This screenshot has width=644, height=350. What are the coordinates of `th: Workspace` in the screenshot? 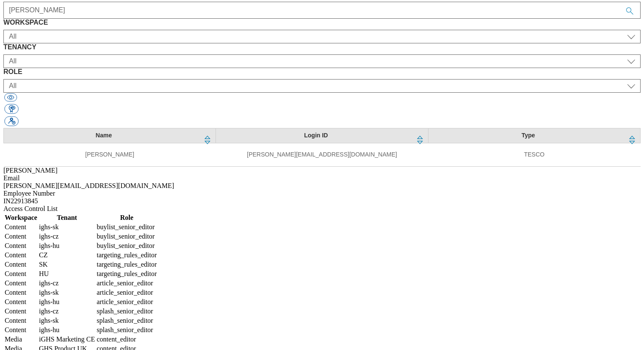 It's located at (21, 218).